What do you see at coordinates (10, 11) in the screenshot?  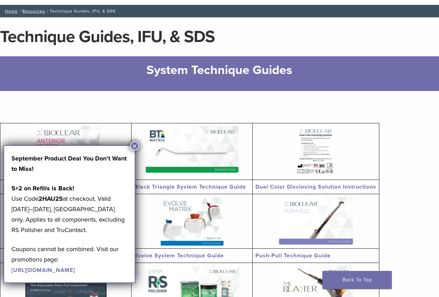 I see `a: Home` at bounding box center [10, 11].